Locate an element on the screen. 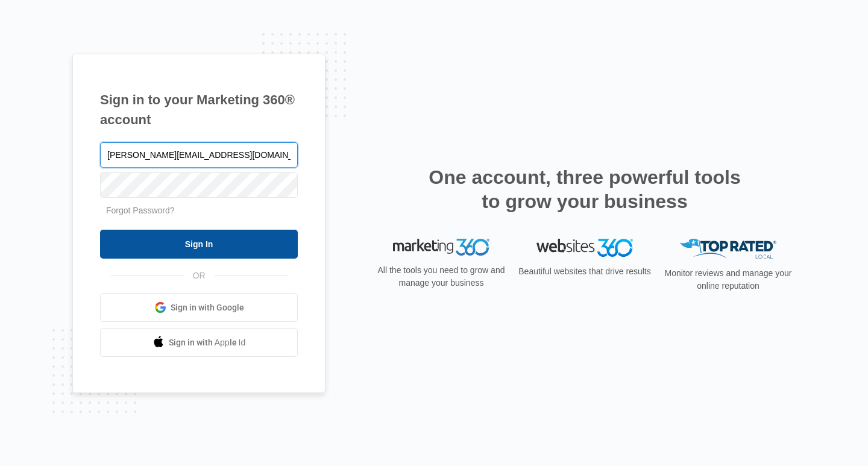 This screenshot has width=868, height=466. a: Sign in with Apple Id is located at coordinates (199, 343).